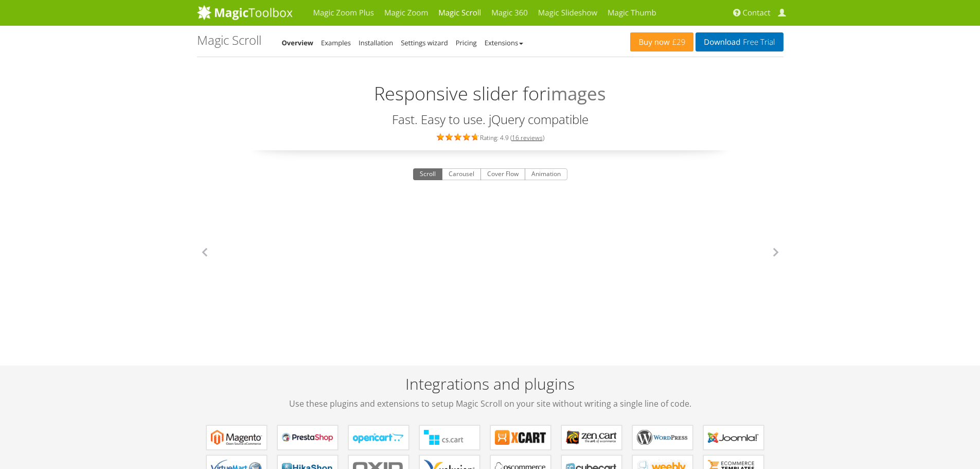 The image size is (980, 469). I want to click on span: Free Trial, so click(757, 42).